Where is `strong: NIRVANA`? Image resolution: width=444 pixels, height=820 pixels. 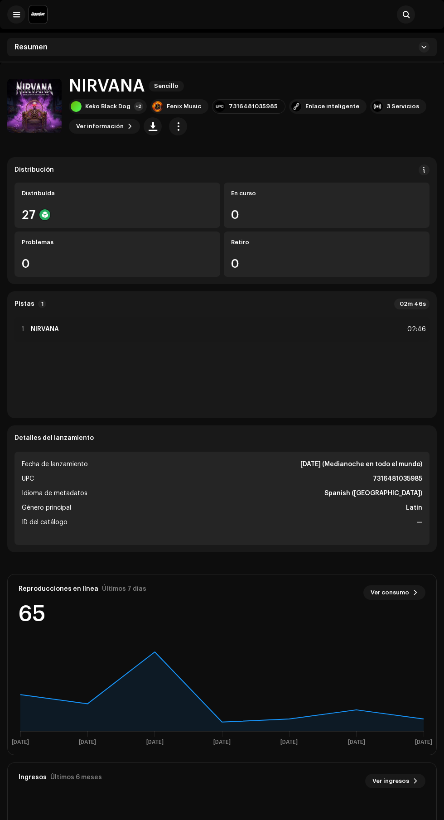 strong: NIRVANA is located at coordinates (45, 330).